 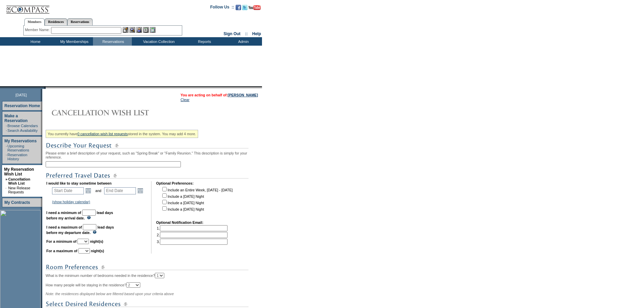 What do you see at coordinates (242, 41) in the screenshot?
I see `td: Admin` at bounding box center [242, 41].